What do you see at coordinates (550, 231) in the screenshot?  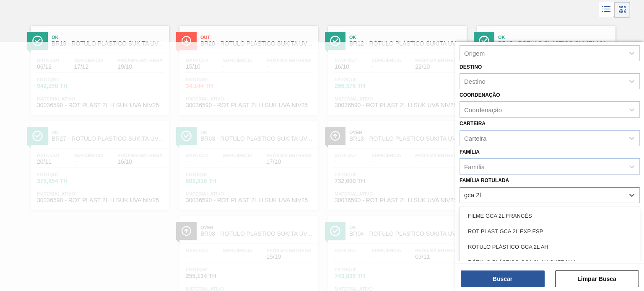 I see `div: ROT PLAST GCA 2L EXP ESP` at bounding box center [550, 231].